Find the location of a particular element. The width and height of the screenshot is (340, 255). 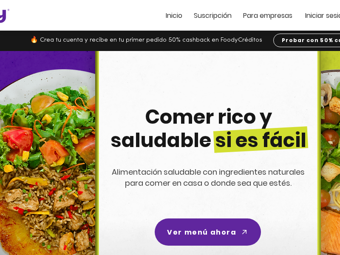

span: 🔥 Crea tu cuenta y recibe en tu primer pedido 50% cashback en FoodyCréditos is located at coordinates (146, 40).